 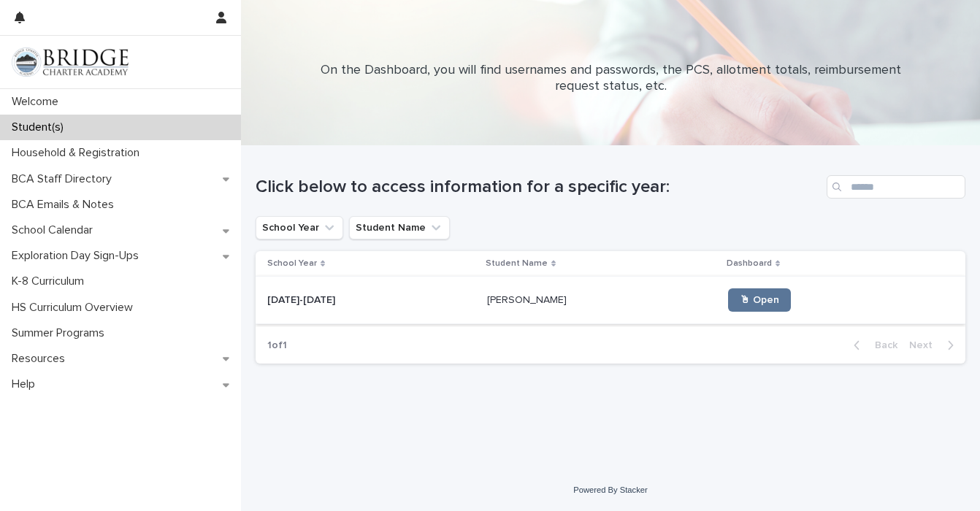 What do you see at coordinates (41, 127) in the screenshot?
I see `p: Student(s)` at bounding box center [41, 127].